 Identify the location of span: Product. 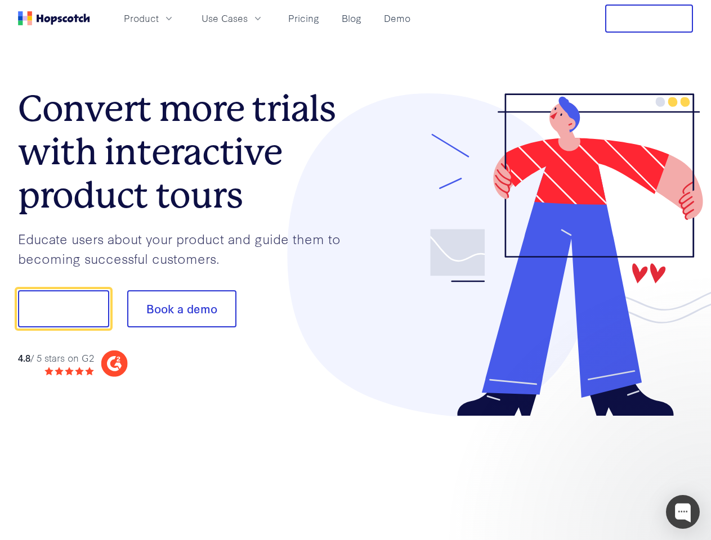
(141, 18).